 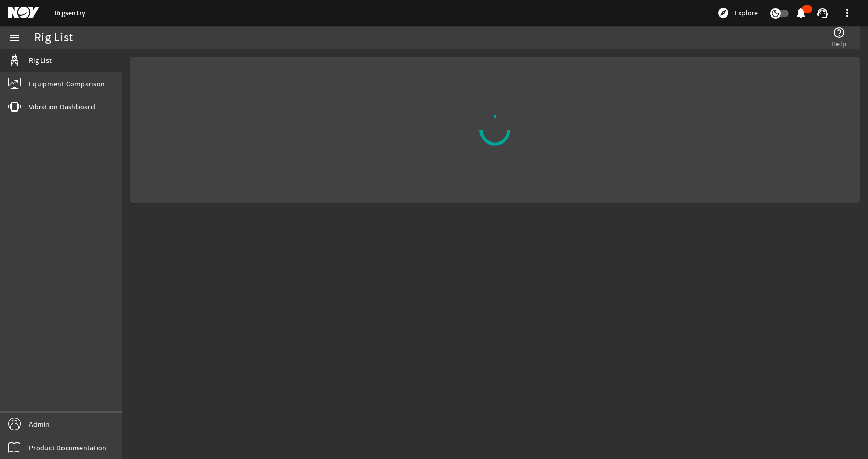 I want to click on mat-icon: explore, so click(x=723, y=13).